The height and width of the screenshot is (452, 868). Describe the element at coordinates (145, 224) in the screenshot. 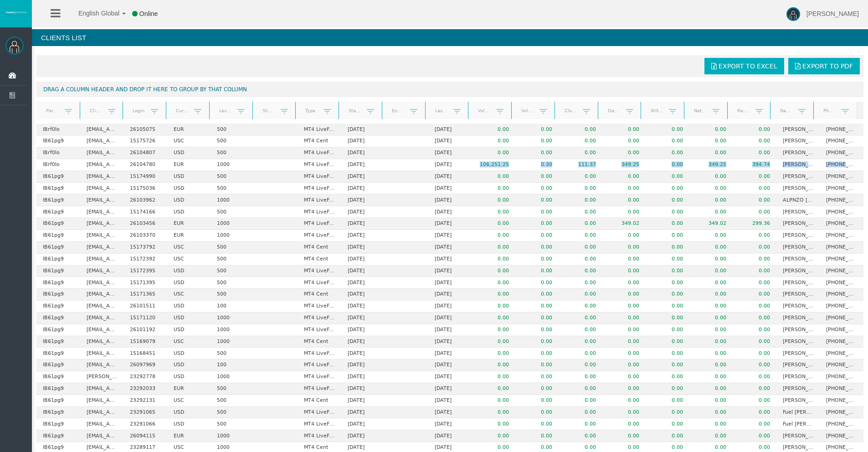

I see `td: 26103456` at that location.